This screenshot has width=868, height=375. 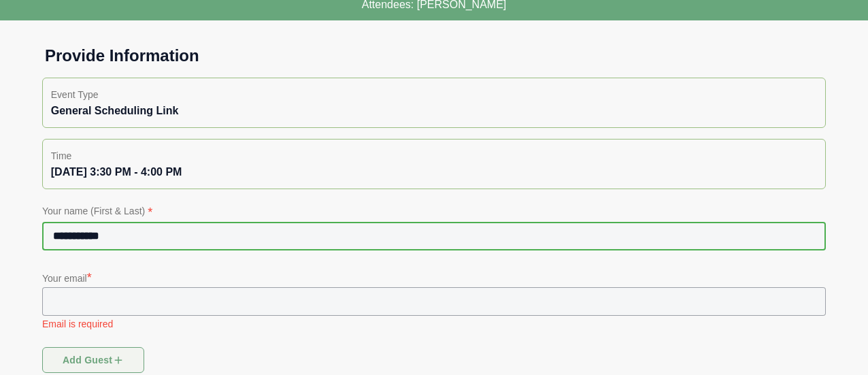 I want to click on p: Your email, so click(x=434, y=278).